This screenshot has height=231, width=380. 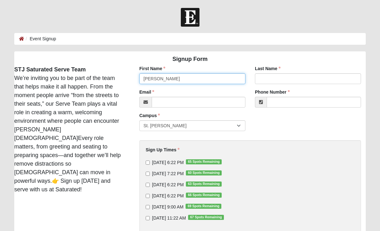 What do you see at coordinates (147, 92) in the screenshot?
I see `label: Email` at bounding box center [147, 92].